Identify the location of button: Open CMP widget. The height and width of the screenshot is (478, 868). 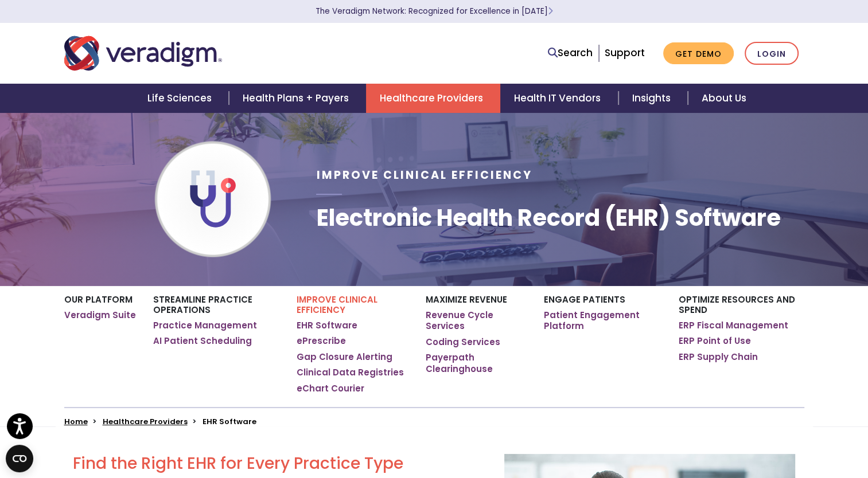
(20, 458).